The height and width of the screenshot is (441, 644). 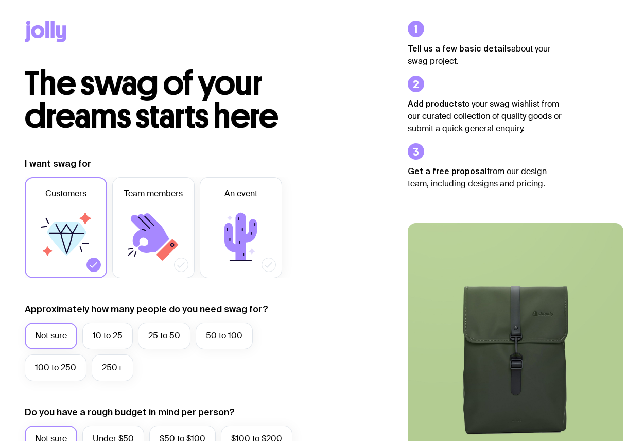 I want to click on label: Approximately how many people do you need swag for?, so click(x=146, y=309).